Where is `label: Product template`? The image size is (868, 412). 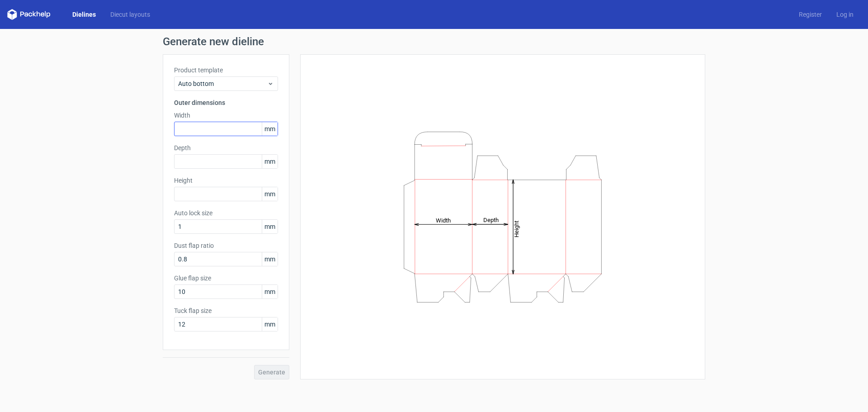
label: Product template is located at coordinates (226, 70).